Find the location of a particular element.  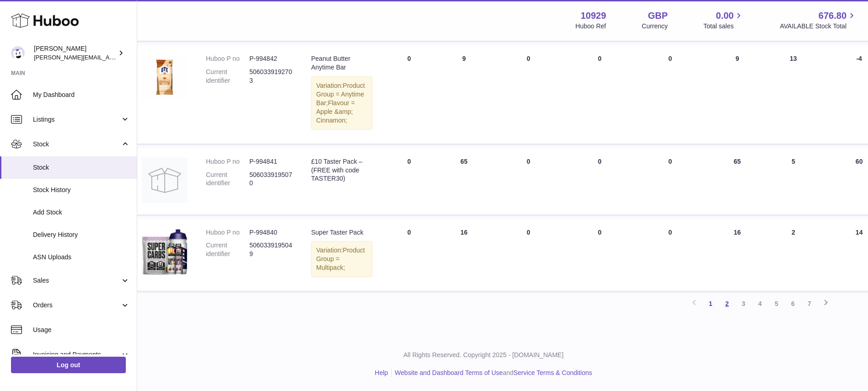

span: Sales is located at coordinates (77, 280).